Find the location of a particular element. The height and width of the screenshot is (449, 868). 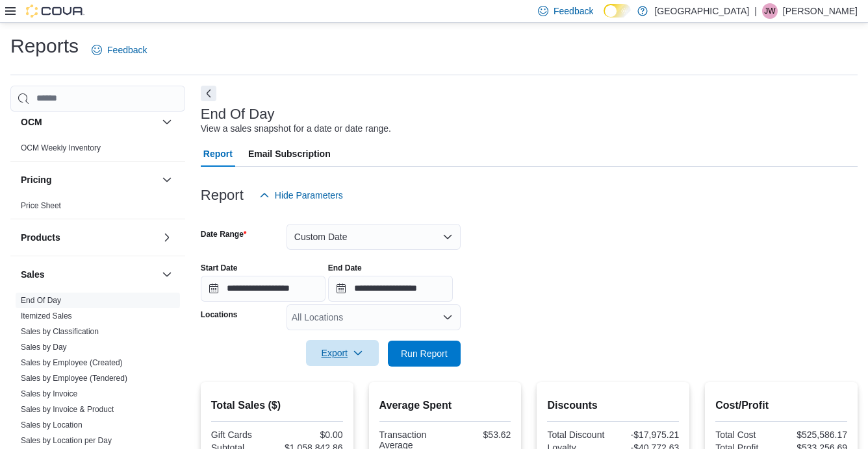

label: Start Date is located at coordinates (219, 268).